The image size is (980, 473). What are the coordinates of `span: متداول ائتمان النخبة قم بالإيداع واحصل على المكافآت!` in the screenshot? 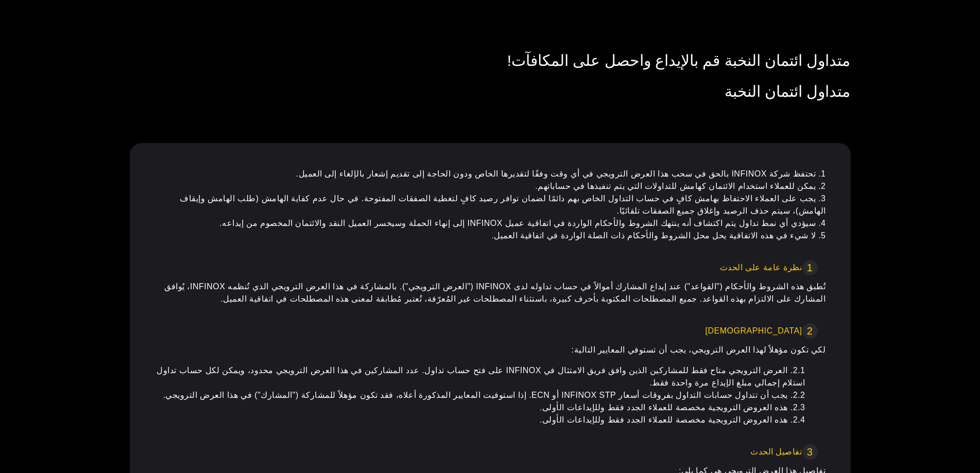 It's located at (679, 61).